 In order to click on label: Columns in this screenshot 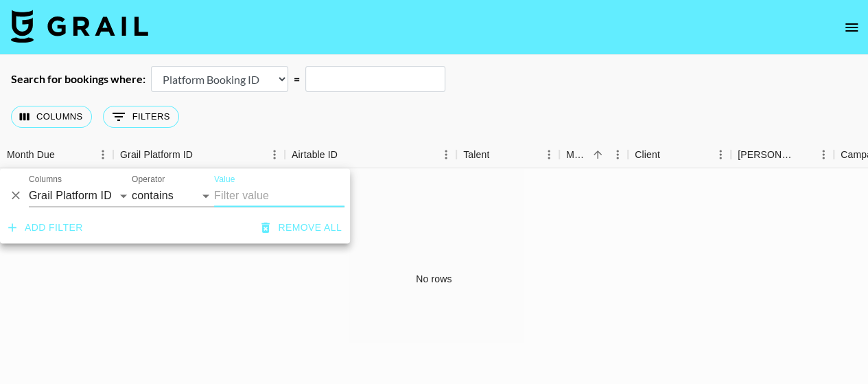, I will do `click(45, 178)`.